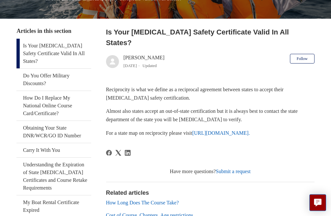 The width and height of the screenshot is (331, 216). I want to click on a: Obtaining Your State DNR/WCR/GO ID Number, so click(54, 132).